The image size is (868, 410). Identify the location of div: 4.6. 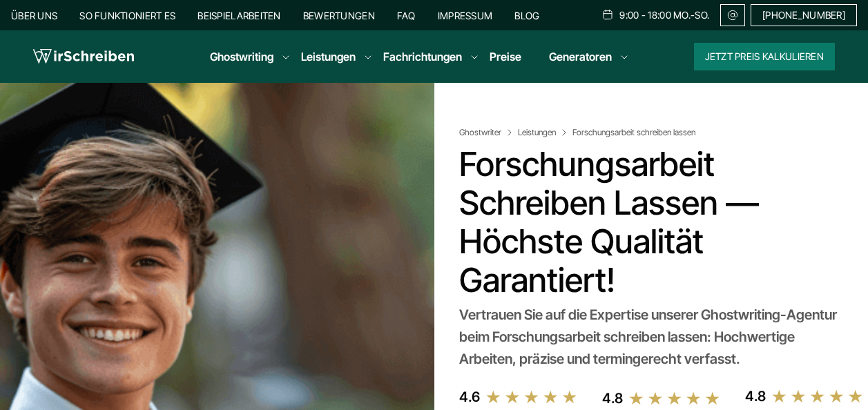
(470, 397).